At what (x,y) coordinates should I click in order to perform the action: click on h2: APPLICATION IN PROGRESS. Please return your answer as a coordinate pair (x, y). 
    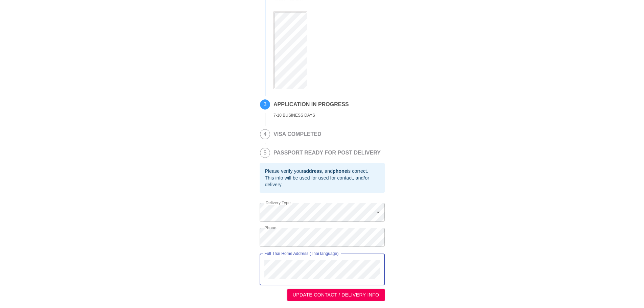
    Looking at the image, I should click on (311, 105).